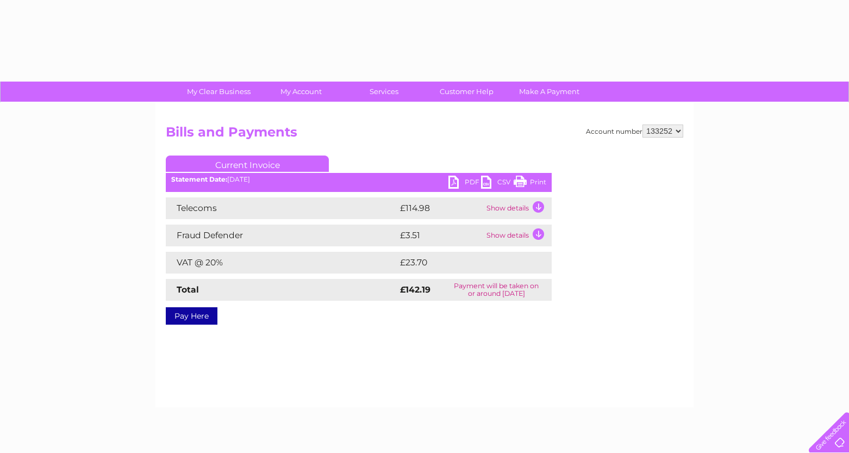 This screenshot has width=849, height=453. Describe the element at coordinates (440, 208) in the screenshot. I see `td: £114.98` at that location.